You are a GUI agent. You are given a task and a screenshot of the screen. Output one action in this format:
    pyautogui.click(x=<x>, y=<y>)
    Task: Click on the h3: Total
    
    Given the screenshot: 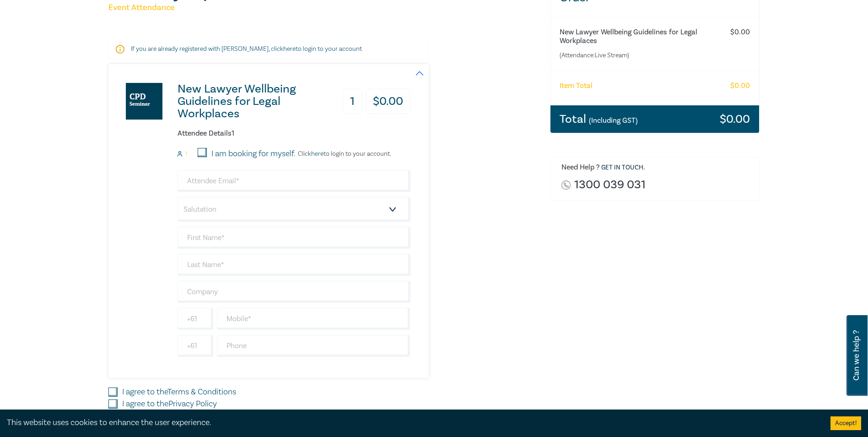 What is the action you would take?
    pyautogui.click(x=599, y=119)
    